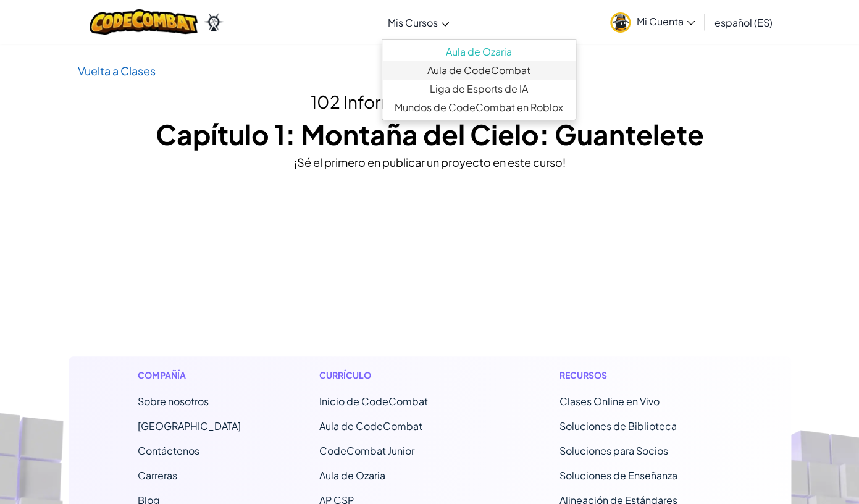  Describe the element at coordinates (614, 451) in the screenshot. I see `a: Soluciones para Socios` at that location.